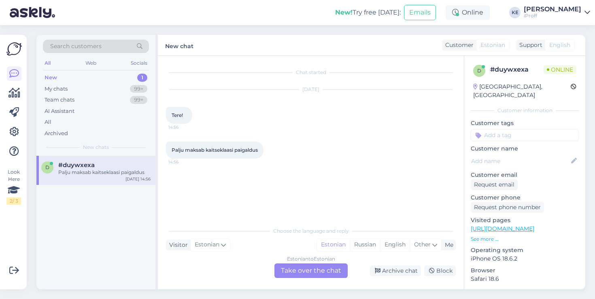 This screenshot has width=595, height=299. Describe the element at coordinates (365, 245) in the screenshot. I see `div: Russian` at that location.